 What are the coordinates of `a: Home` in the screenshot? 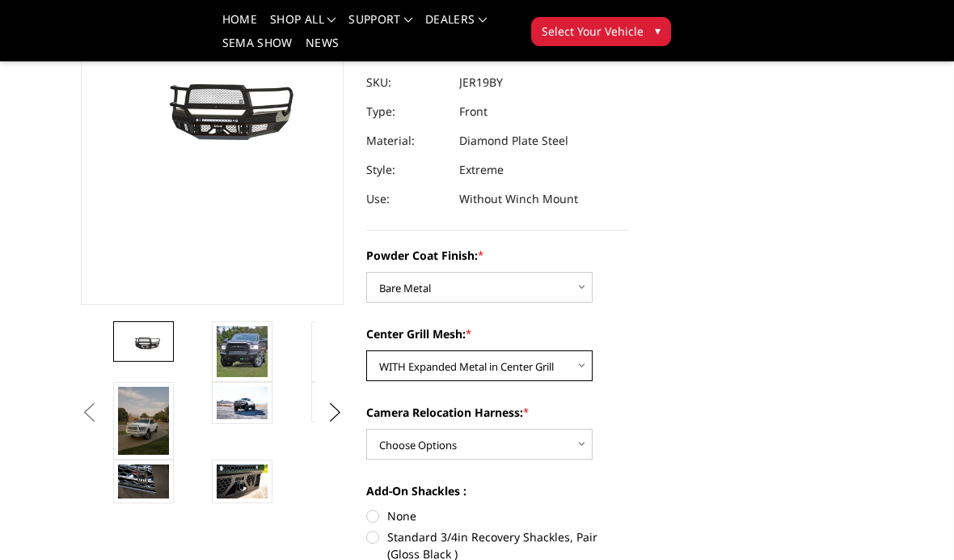 It's located at (240, 25).